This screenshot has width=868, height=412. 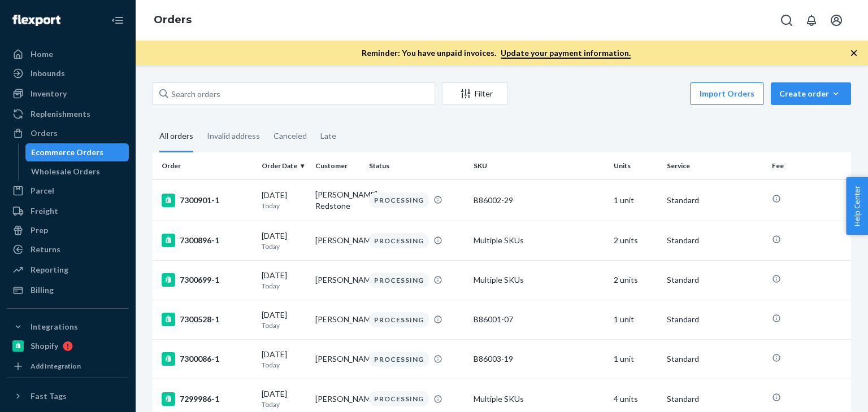 I want to click on span: Help Center, so click(x=856, y=206).